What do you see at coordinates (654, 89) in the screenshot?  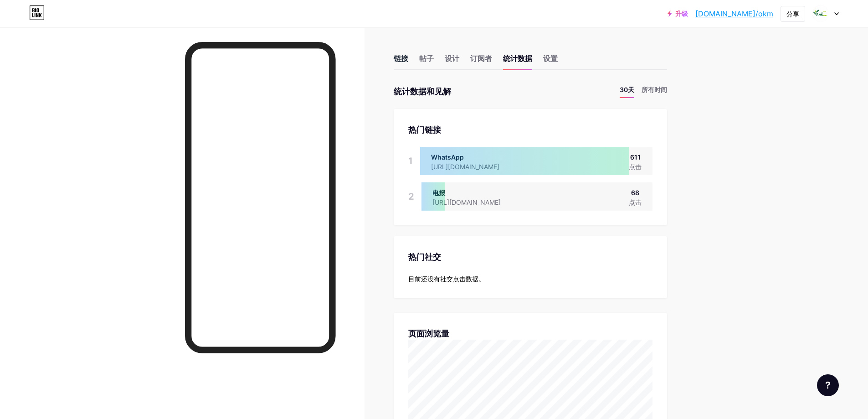 I see `font: 所有时间` at bounding box center [654, 89].